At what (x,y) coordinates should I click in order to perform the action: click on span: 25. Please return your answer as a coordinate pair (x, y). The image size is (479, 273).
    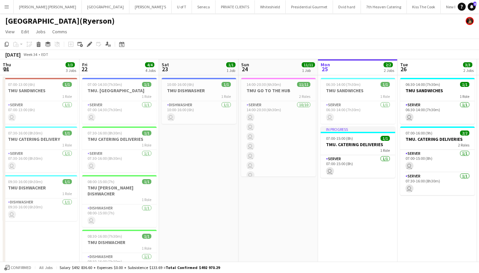
    Looking at the image, I should click on (325, 69).